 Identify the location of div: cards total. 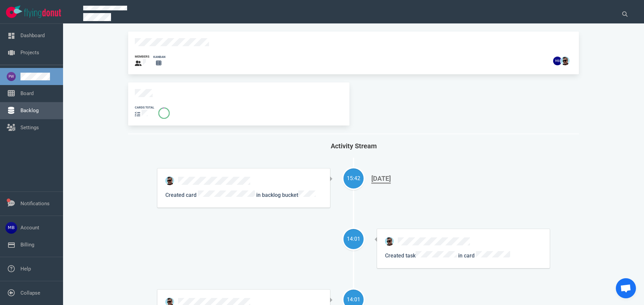
(144, 108).